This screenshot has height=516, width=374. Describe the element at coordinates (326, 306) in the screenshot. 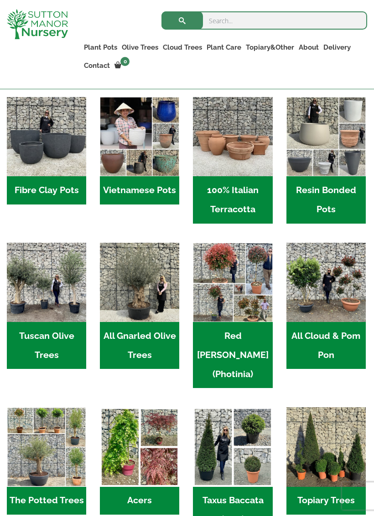

I see `a: Visit product category All Cloud & Pom Pon` at that location.